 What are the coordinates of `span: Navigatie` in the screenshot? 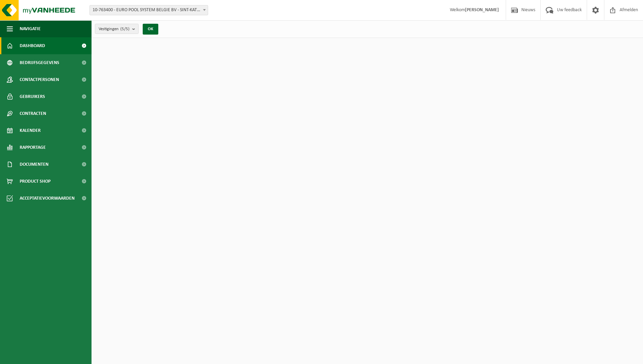 It's located at (30, 29).